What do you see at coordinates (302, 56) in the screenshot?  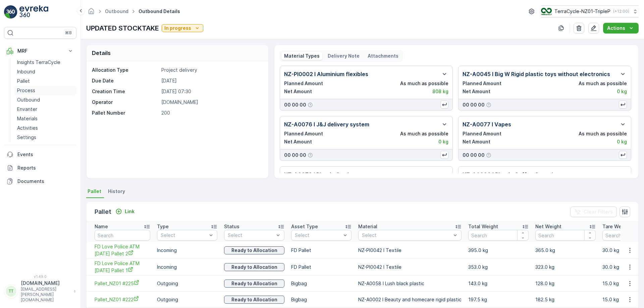 I see `p: Material Types` at bounding box center [302, 56].